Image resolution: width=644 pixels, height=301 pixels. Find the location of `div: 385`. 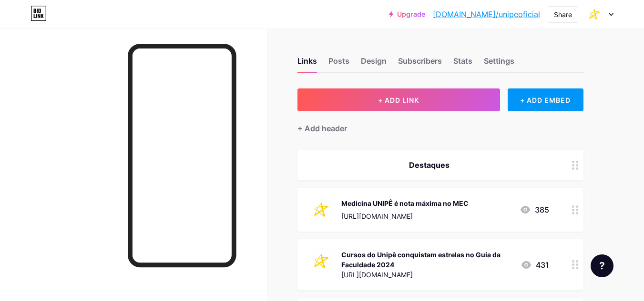

div: 385 is located at coordinates (534, 210).